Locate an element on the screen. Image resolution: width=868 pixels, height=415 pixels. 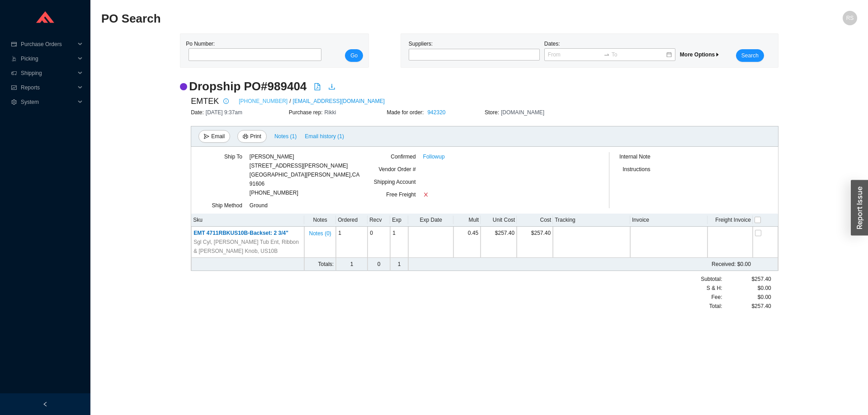
span: System is located at coordinates (48, 102).